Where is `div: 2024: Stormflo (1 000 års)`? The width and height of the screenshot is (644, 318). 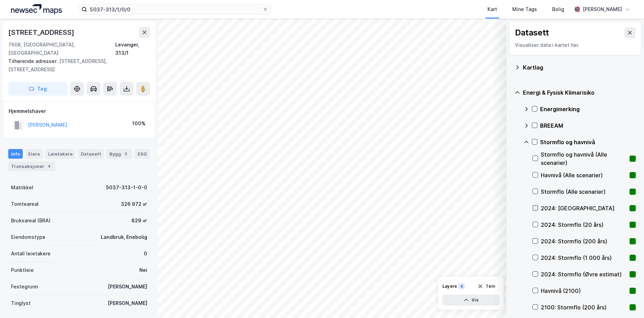 div: 2024: Stormflo (1 000 års) is located at coordinates (584, 257).